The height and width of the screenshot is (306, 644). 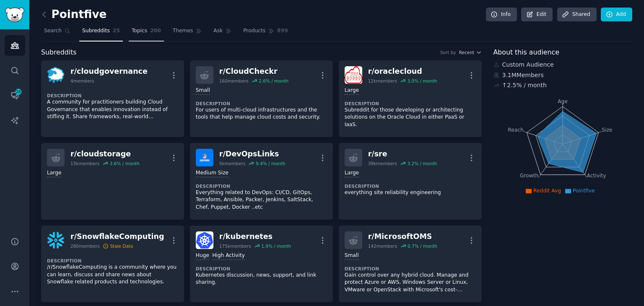 What do you see at coordinates (382, 164) in the screenshot?
I see `div: 39k members` at bounding box center [382, 164].